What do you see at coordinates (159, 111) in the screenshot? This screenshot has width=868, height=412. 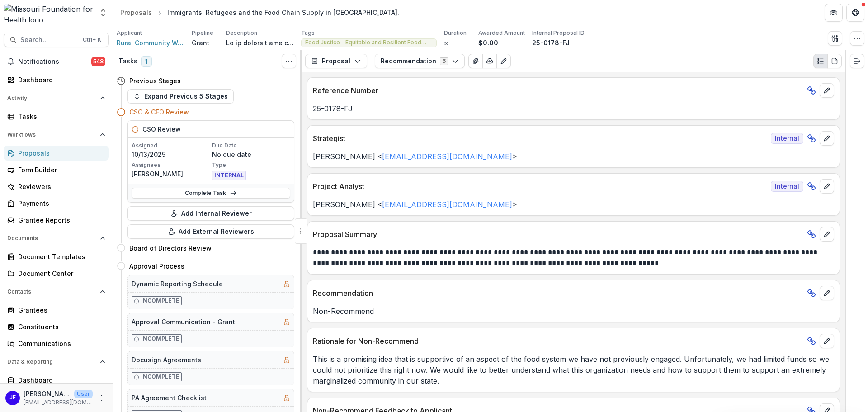 I see `h4: CSO & CEO Review` at bounding box center [159, 111].